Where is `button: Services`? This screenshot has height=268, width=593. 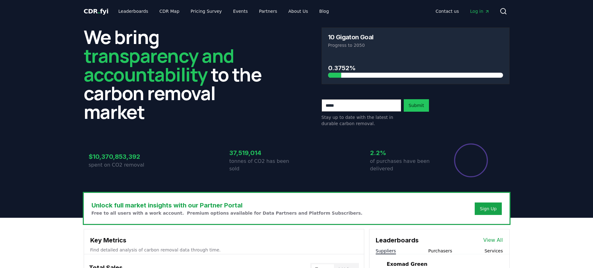
button: Services is located at coordinates (494, 250).